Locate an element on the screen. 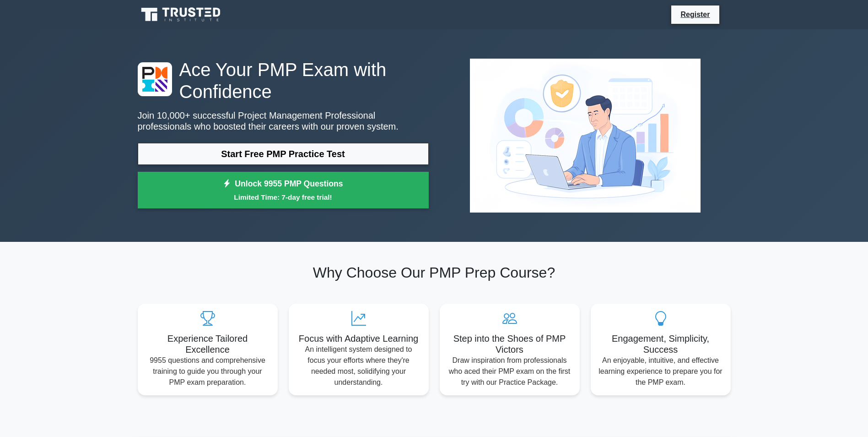 The width and height of the screenshot is (868, 437). p: An enjoyable, intuitive, and effective learning experience to prepare you for the PMP exam. is located at coordinates (661, 371).